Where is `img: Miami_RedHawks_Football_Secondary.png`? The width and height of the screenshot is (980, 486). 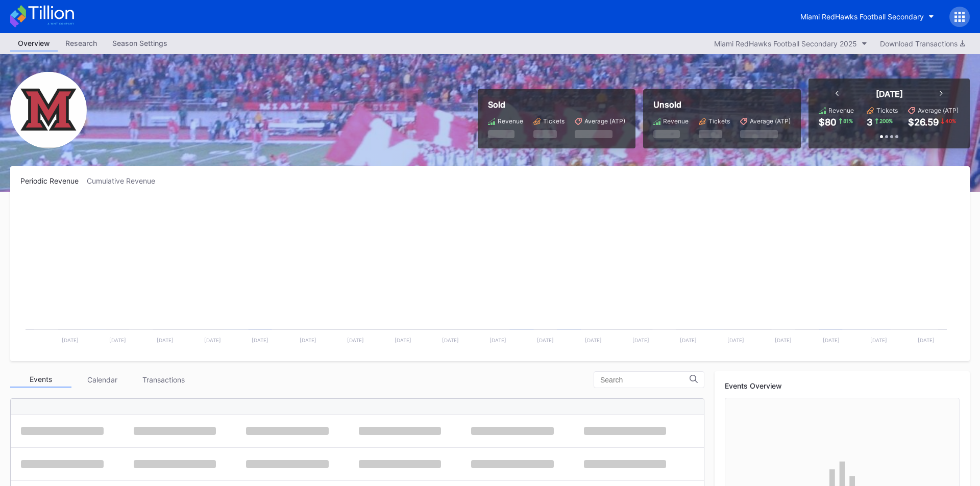 img: Miami_RedHawks_Football_Secondary.png is located at coordinates (48, 110).